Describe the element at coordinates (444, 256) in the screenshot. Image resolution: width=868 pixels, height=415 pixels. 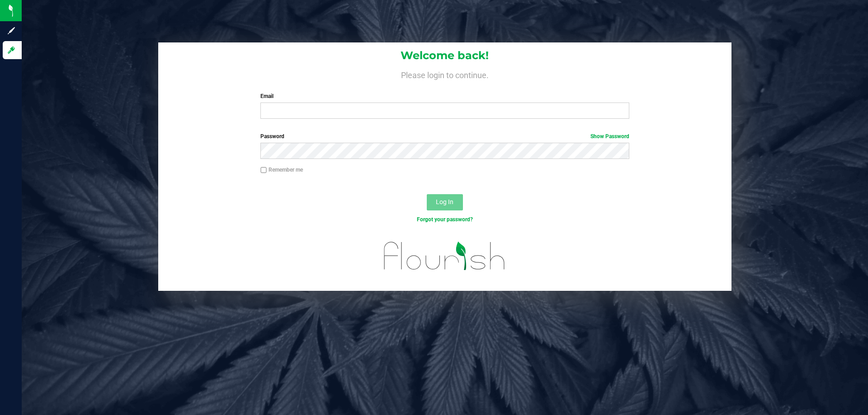
I see `img: flourish_logo.svg` at that location.